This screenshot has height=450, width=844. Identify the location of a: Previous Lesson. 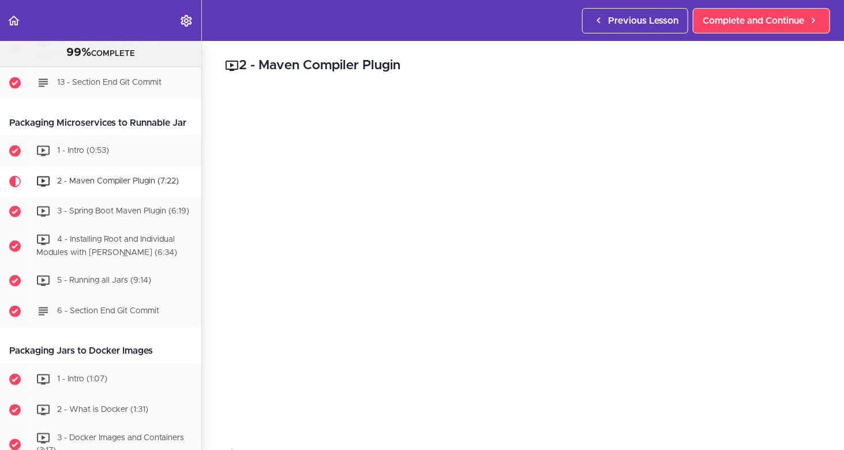
(635, 21).